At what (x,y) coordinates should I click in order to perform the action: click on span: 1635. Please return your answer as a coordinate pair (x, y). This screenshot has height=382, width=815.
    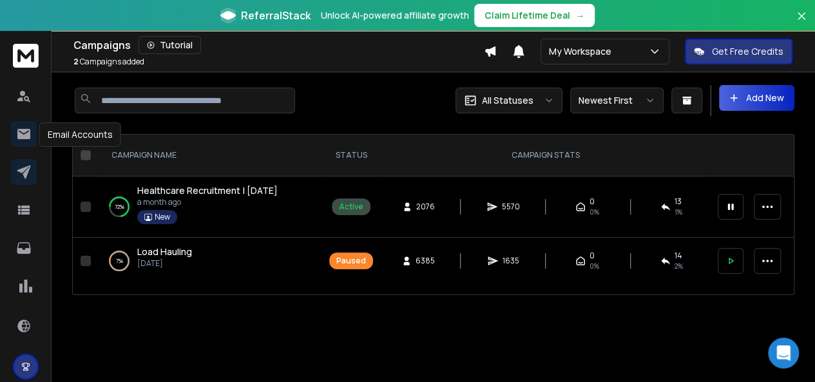
    Looking at the image, I should click on (510, 261).